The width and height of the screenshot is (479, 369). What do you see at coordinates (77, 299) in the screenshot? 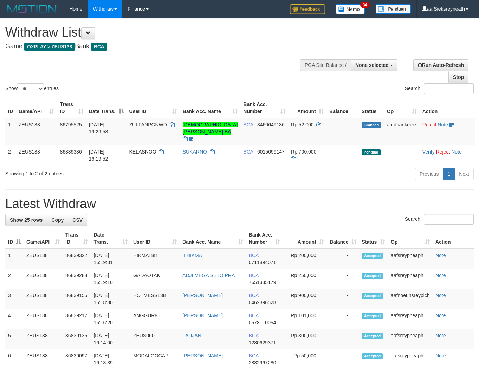
I see `td: 86839155` at bounding box center [77, 299].